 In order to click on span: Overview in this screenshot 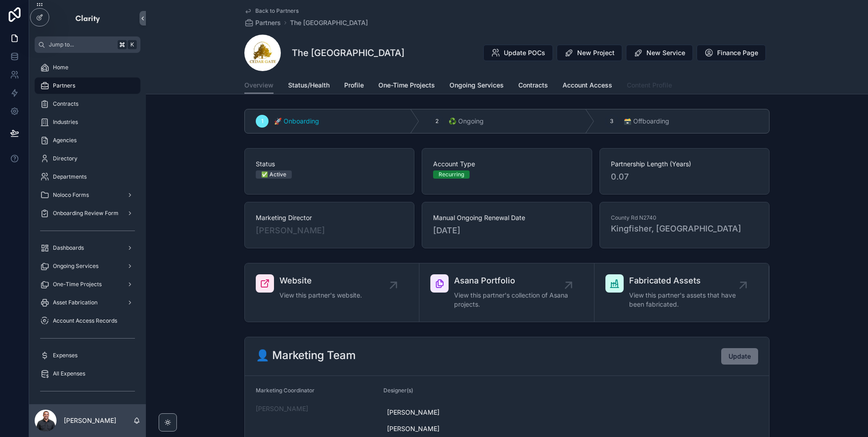, I will do `click(259, 85)`.